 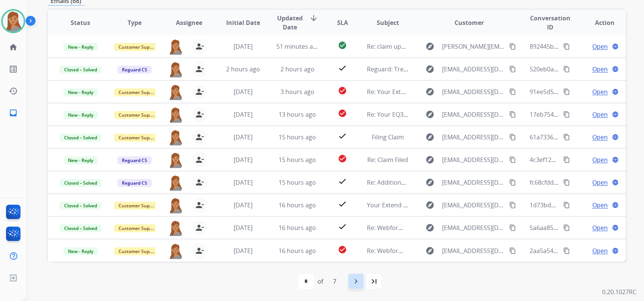 What do you see at coordinates (134, 23) in the screenshot?
I see `span: Type` at bounding box center [134, 23].